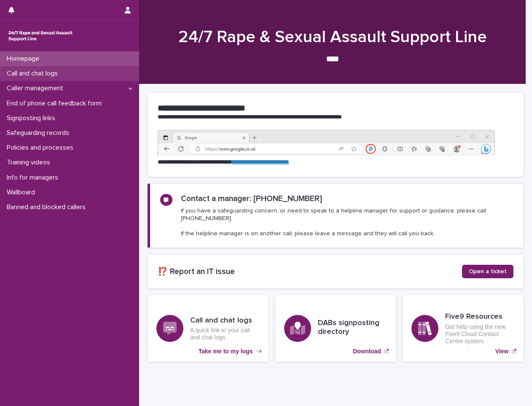  What do you see at coordinates (326, 143) in the screenshot?
I see `img: https%3A%2F%2Fcdn.document360.io%2F0deca9d6-0dac-4e56-9e8f-8d9979bfce0e%2FImages%2FDocumentation%...` at bounding box center [326, 143].